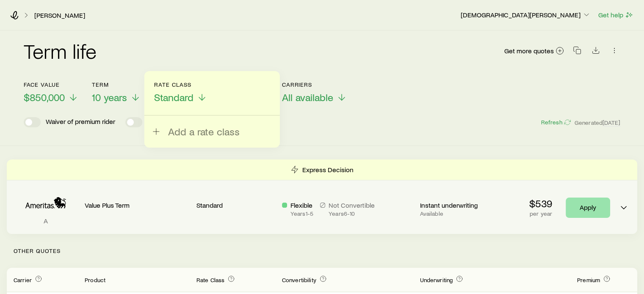 The image size is (644, 294). Describe the element at coordinates (596, 52) in the screenshot. I see `a: Download CSV` at that location.